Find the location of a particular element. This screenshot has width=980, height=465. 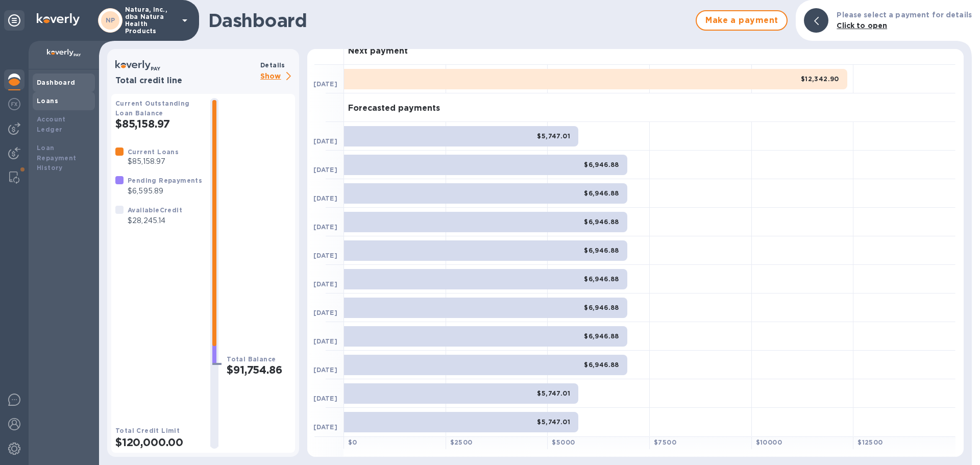

b: Details is located at coordinates (273, 65).